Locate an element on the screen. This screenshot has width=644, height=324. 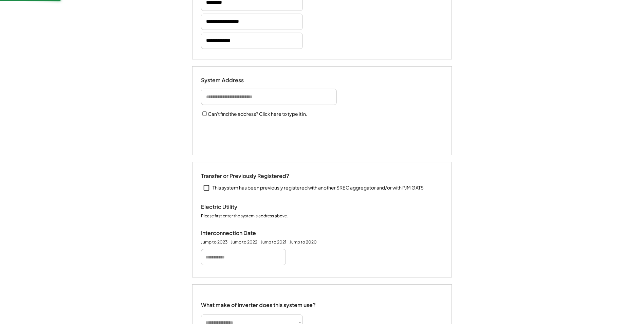
label: Can't find the address? Click here to type it in. is located at coordinates (257, 114).